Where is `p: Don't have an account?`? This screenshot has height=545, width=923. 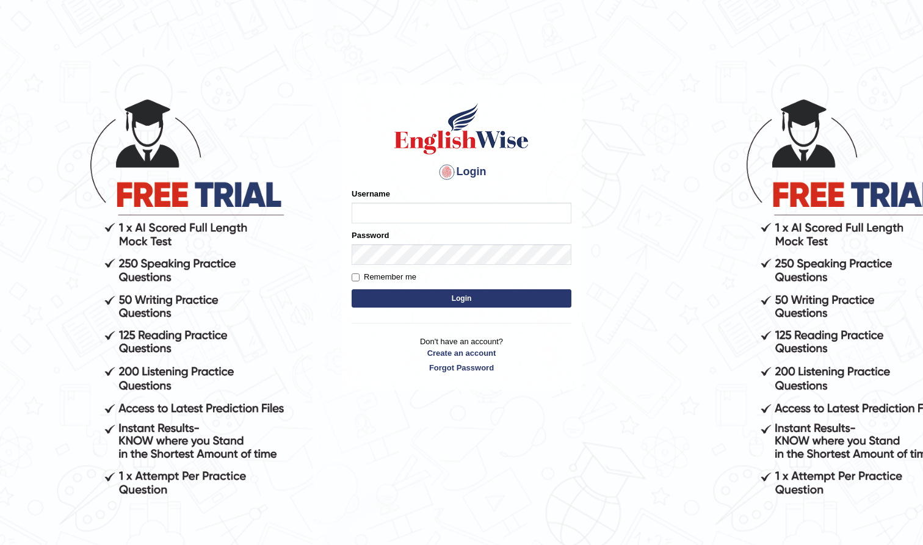 p: Don't have an account? is located at coordinates (461, 355).